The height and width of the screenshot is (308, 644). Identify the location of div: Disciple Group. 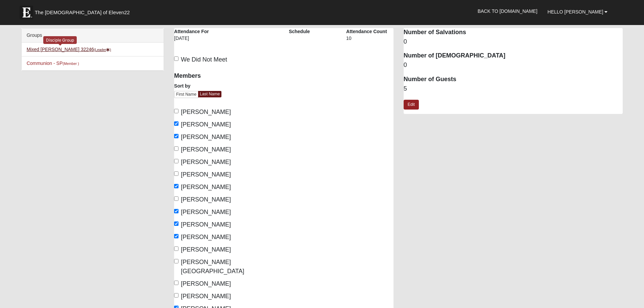
(60, 40).